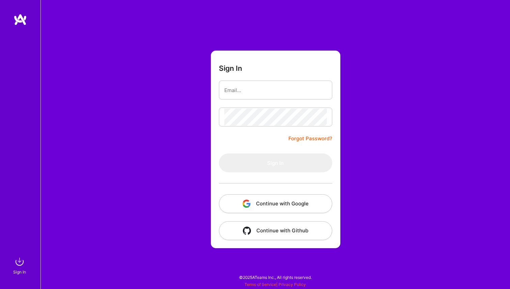  Describe the element at coordinates (20, 272) in the screenshot. I see `div: Sign In` at that location.